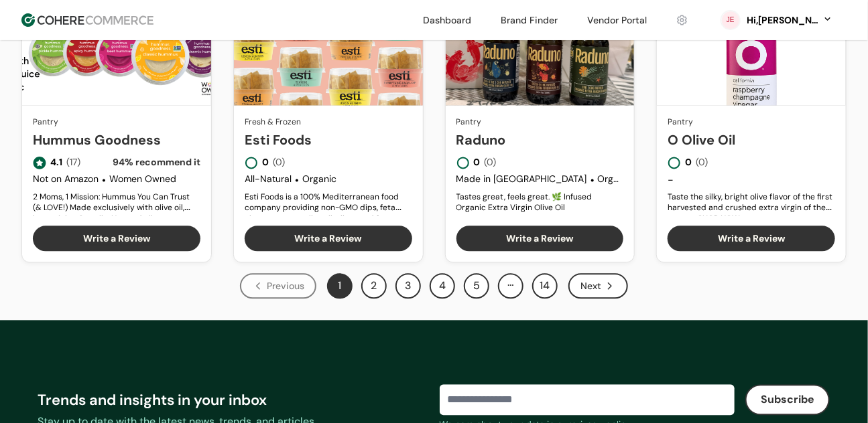 Image resolution: width=868 pixels, height=423 pixels. What do you see at coordinates (408, 286) in the screenshot?
I see `button: Page 3` at bounding box center [408, 286].